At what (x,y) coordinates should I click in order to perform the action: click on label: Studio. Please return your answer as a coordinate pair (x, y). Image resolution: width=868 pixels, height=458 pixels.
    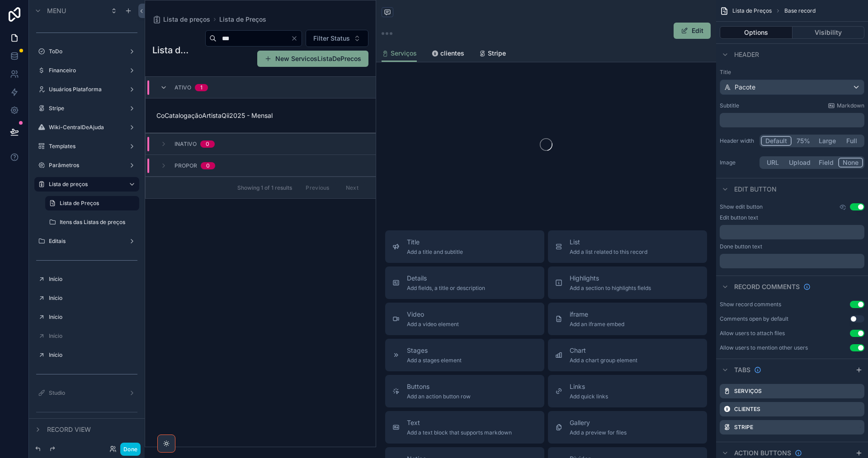
    Looking at the image, I should click on (85, 393).